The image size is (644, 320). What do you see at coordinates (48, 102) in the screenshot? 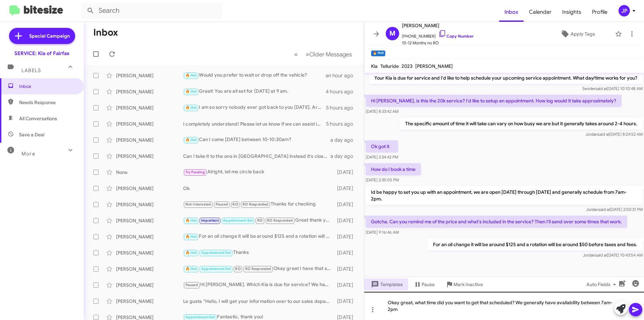
I see `span: Needs Response` at bounding box center [48, 102].